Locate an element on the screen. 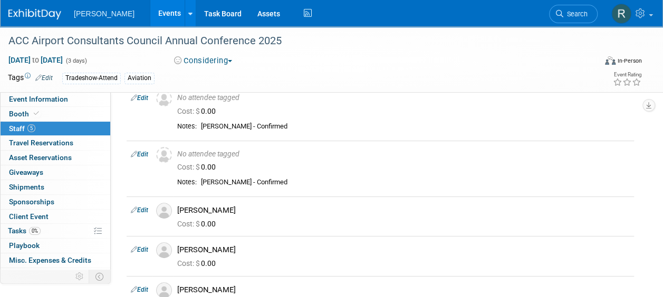 This screenshot has height=297, width=663. span: Tasks is located at coordinates (24, 231).